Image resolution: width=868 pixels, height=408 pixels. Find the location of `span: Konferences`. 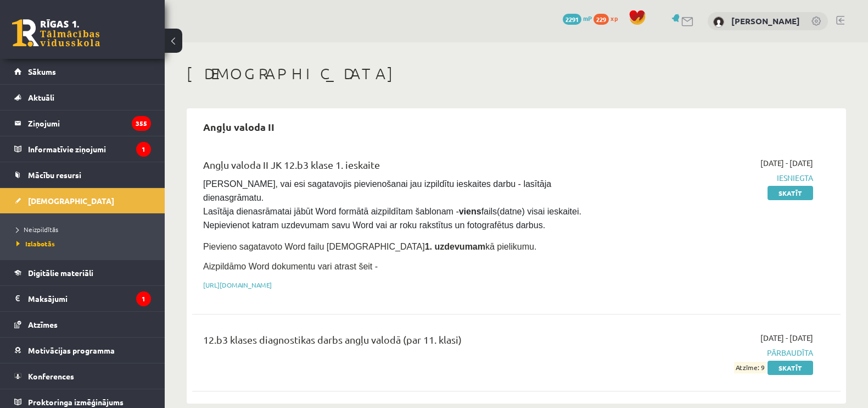

span: Konferences is located at coordinates (51, 376).